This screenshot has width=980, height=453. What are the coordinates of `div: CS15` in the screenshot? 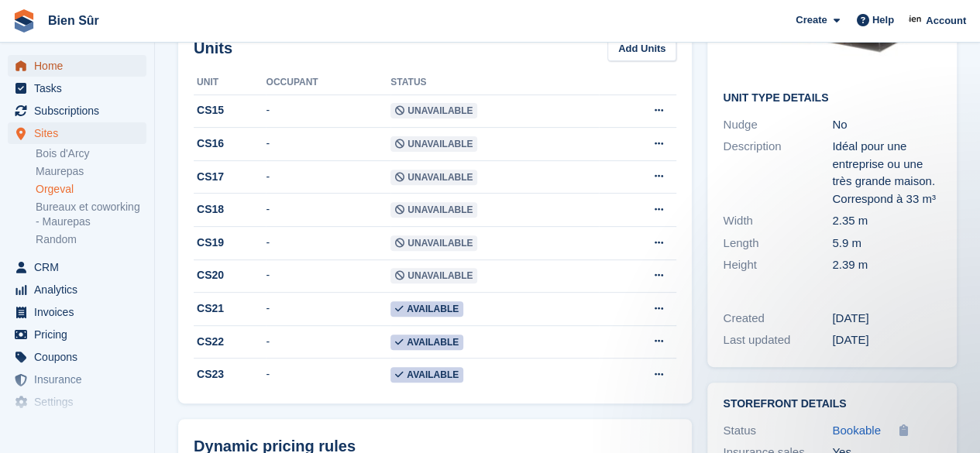 It's located at (229, 110).